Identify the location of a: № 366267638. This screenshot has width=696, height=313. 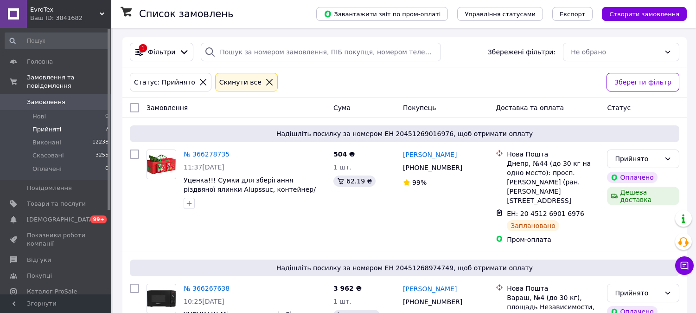
(206, 288).